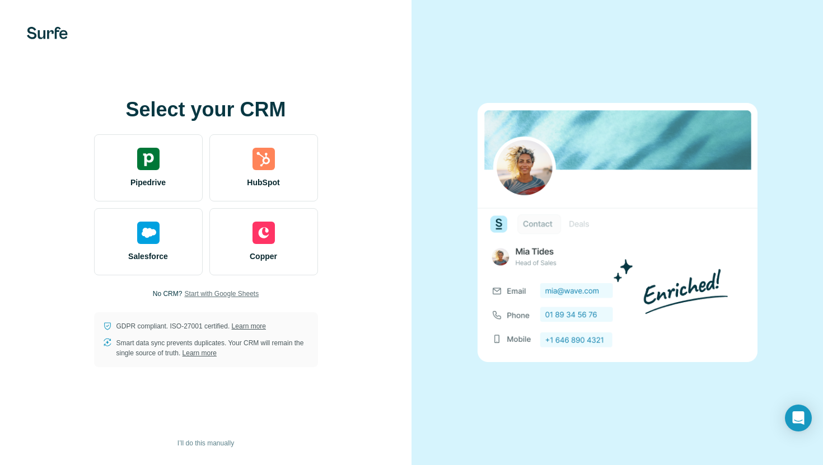  I want to click on p: No CRM?, so click(167, 294).